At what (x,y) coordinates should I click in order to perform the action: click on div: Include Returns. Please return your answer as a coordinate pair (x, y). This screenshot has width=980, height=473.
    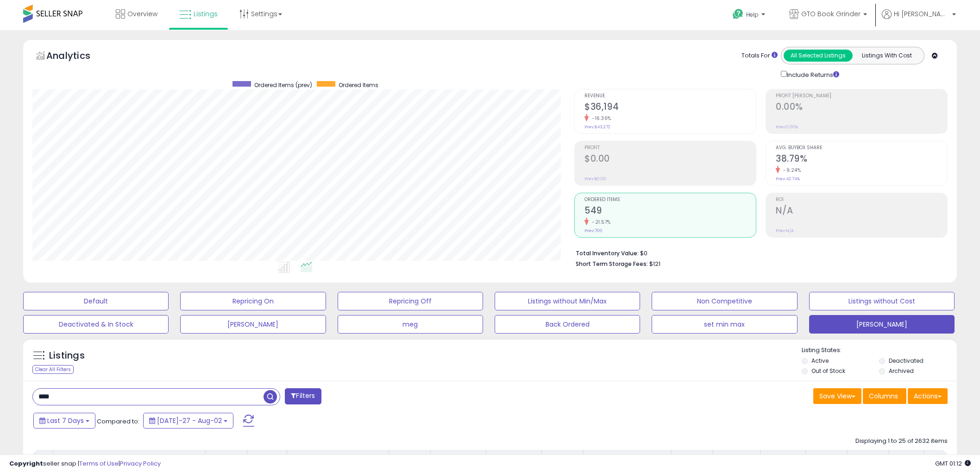
    Looking at the image, I should click on (812, 74).